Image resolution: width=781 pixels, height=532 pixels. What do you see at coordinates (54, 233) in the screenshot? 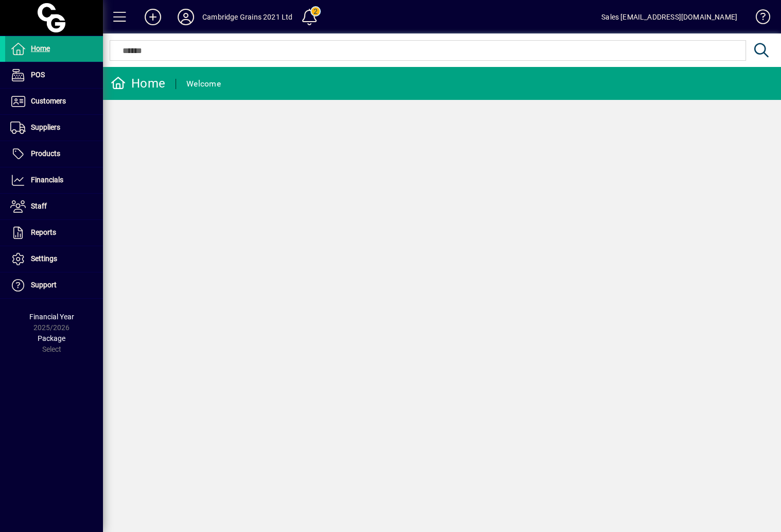
I see `a: Reports` at bounding box center [54, 233].